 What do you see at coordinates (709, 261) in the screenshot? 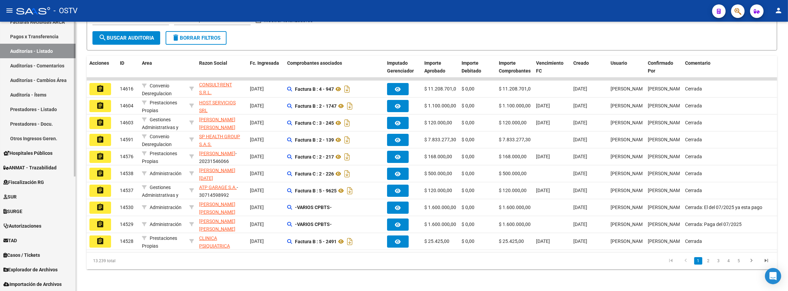
I see `a: 2` at bounding box center [709, 261].